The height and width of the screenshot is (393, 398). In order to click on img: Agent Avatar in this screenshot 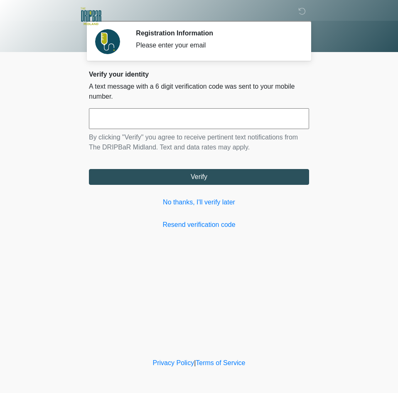, I will do `click(108, 42)`.